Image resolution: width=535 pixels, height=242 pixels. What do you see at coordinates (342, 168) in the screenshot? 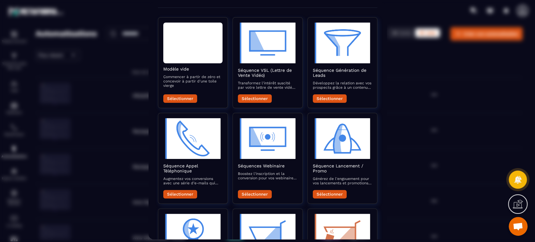
I see `h2: Séquence Lancement / Promo` at bounding box center [342, 168].